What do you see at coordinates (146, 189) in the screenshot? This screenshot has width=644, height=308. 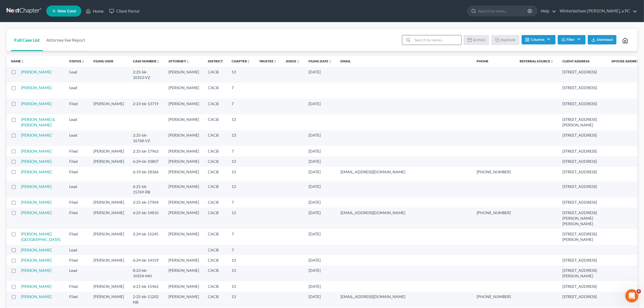 I see `td: 6:25-bk-15769-RB` at bounding box center [146, 189].